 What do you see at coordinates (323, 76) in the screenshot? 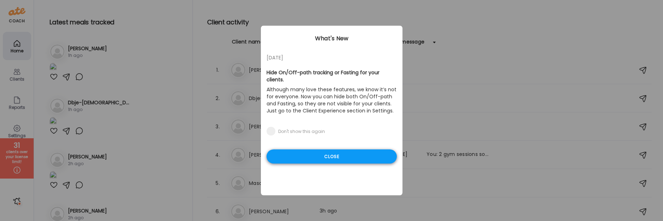
I see `b: Hide On/Off-path tracking or Fasting for your clients.` at bounding box center [323, 76].